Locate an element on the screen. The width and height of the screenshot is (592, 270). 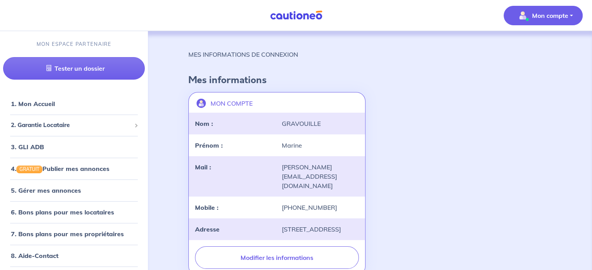
strong: Mobile : is located at coordinates (207, 208).